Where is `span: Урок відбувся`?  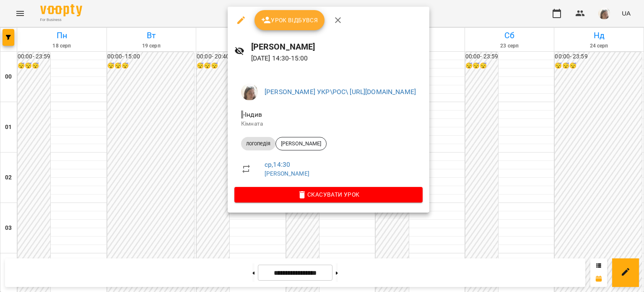
span: Урок відбувся is located at coordinates (290, 20).